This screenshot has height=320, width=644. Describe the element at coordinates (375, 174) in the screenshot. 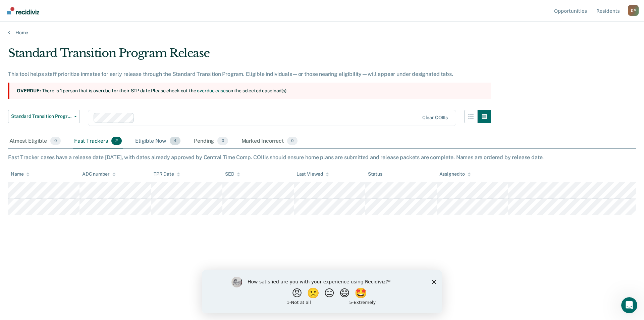

I see `div: Status` at that location.